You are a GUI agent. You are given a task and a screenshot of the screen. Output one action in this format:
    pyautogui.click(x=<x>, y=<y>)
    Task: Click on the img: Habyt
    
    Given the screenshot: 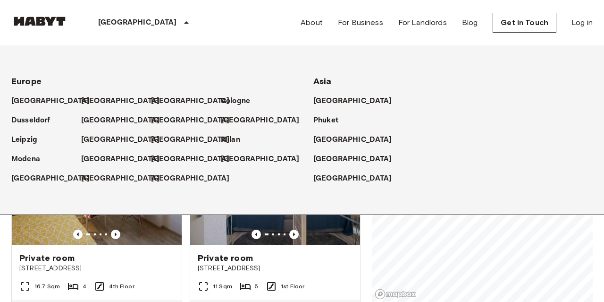 What is the action you would take?
    pyautogui.click(x=40, y=21)
    